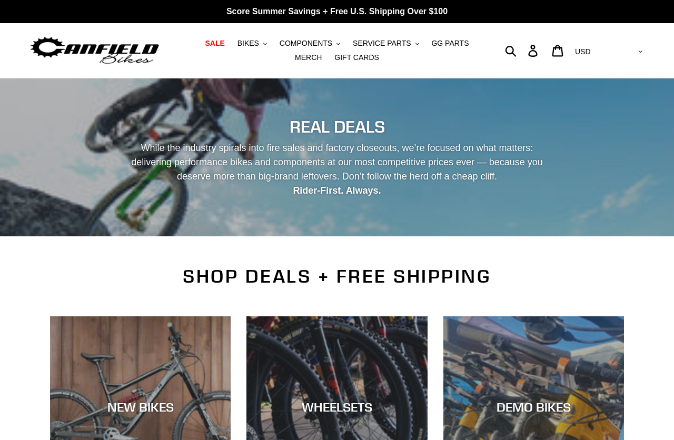  What do you see at coordinates (356, 57) in the screenshot?
I see `a: GIFT CARDS` at bounding box center [356, 57].